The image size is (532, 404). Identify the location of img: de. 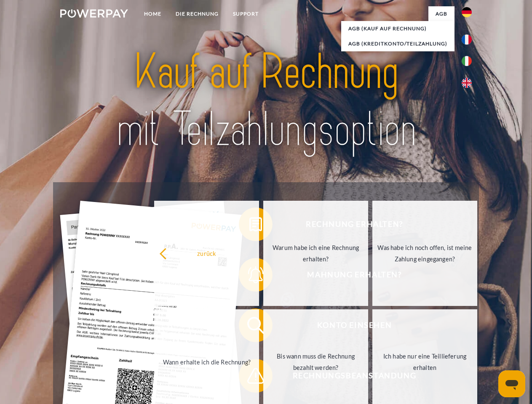
(467, 12).